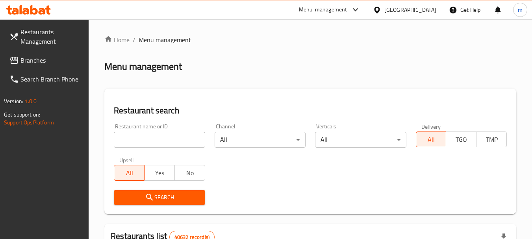 The height and width of the screenshot is (239, 532). What do you see at coordinates (159, 197) in the screenshot?
I see `button: Search` at bounding box center [159, 197].